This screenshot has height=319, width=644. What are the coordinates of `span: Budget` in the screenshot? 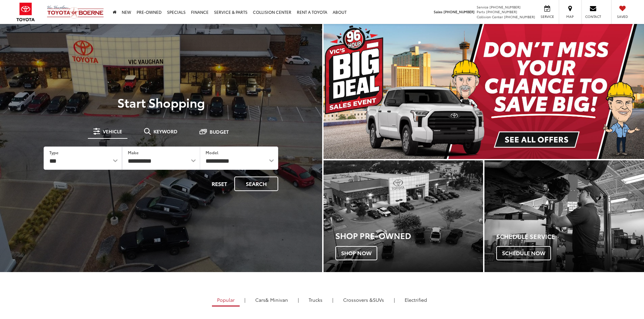 It's located at (219, 132).